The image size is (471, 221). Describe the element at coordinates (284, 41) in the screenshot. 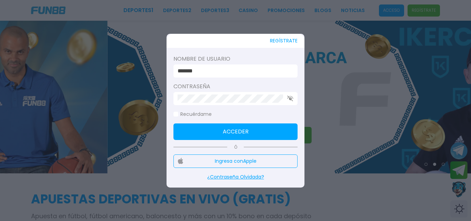

I see `button: REGÍSTRATE` at that location.